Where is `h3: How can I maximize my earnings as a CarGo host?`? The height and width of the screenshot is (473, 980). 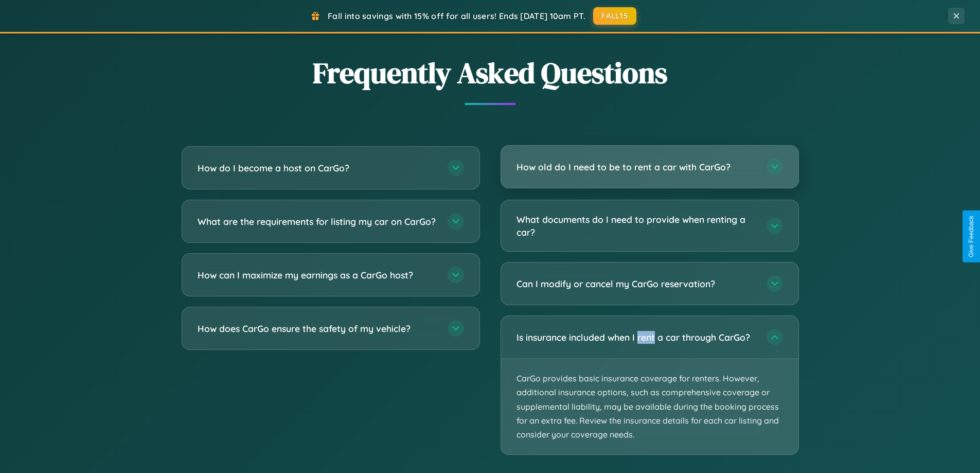 h3: How can I maximize my earnings as a CarGo host? is located at coordinates (318, 275).